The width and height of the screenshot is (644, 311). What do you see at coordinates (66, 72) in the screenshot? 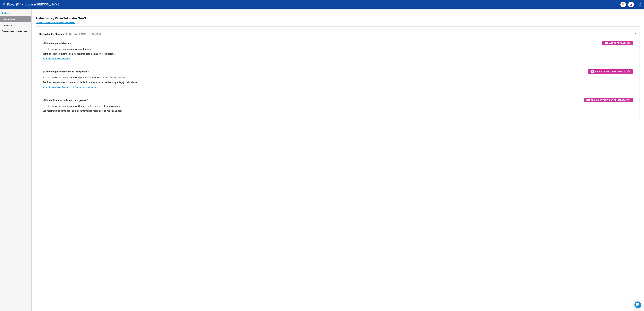
I see `h3: ¿Cómo cargar una factura de integración?` at bounding box center [66, 72].